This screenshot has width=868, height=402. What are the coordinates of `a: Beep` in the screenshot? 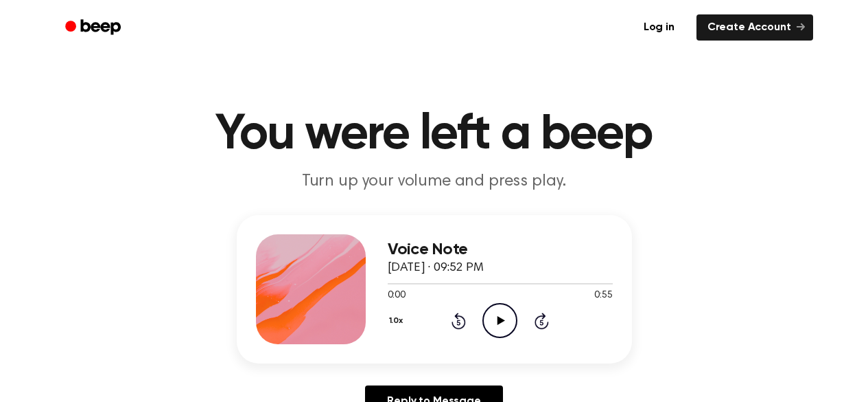 It's located at (94, 27).